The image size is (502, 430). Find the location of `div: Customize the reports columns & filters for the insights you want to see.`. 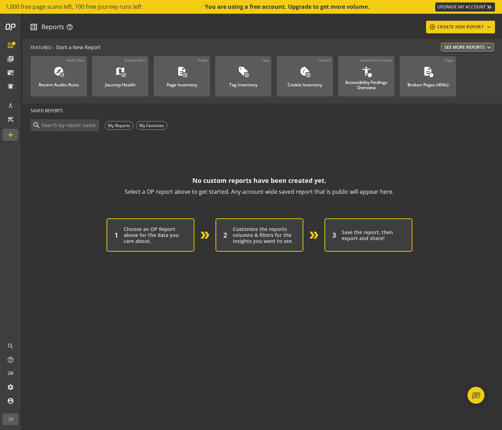

div: Customize the reports columns & filters for the insights you want to see. is located at coordinates (264, 235).